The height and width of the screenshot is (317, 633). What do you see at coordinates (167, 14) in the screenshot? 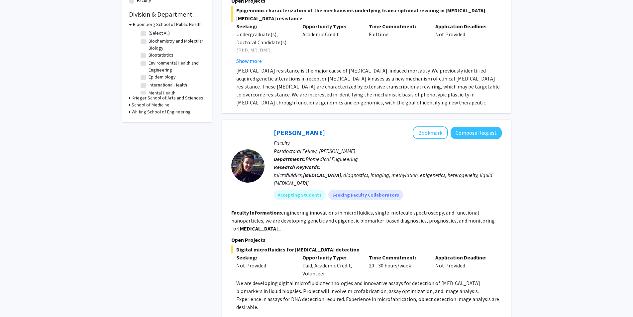
I see `h2: Division & Department:` at bounding box center [167, 14].